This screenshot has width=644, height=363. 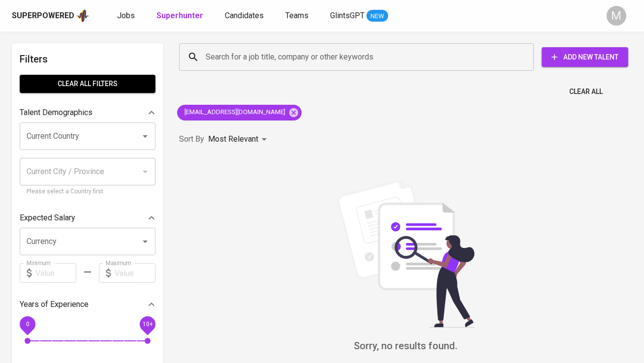 I want to click on a: Superhunter, so click(x=181, y=16).